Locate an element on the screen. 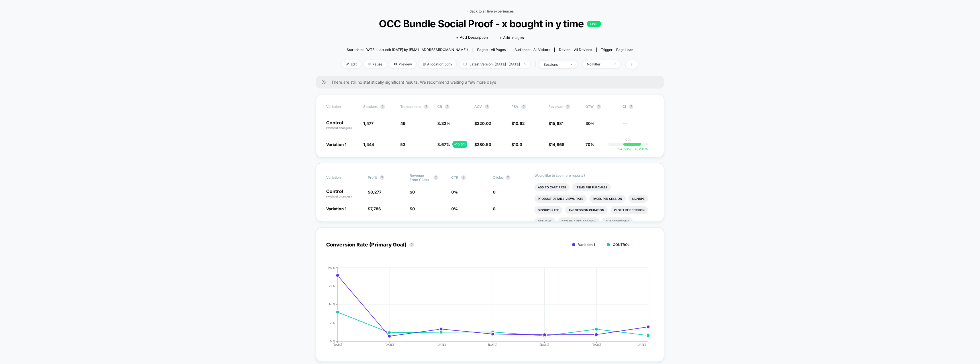  div: No Filter is located at coordinates (598, 64).